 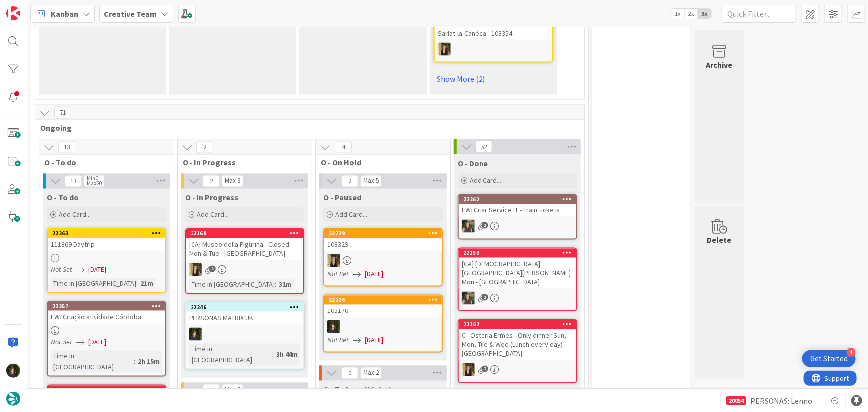 I want to click on div: 20054, so click(x=736, y=401).